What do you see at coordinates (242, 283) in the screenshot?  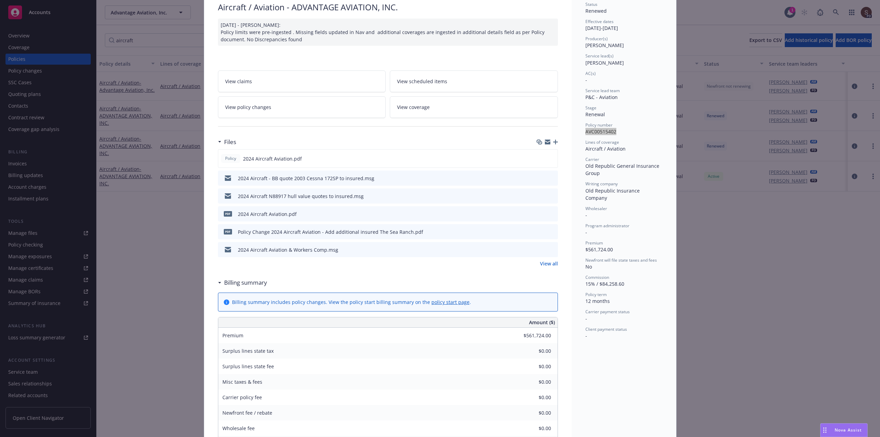 I see `div: Billing summary` at bounding box center [242, 283].